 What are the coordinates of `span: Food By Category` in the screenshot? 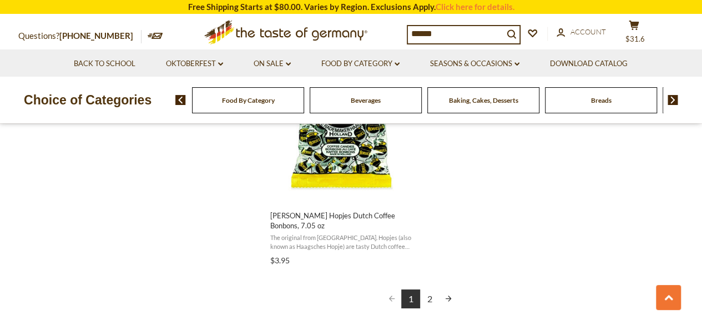 It's located at (248, 100).